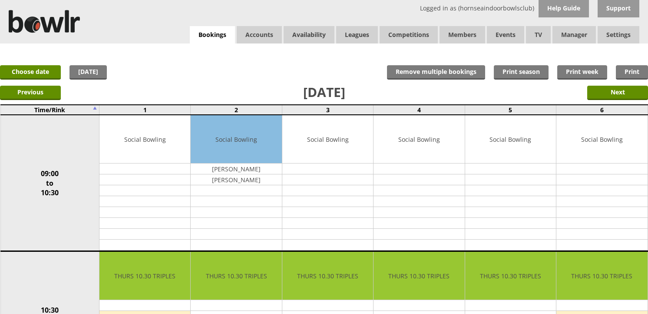  I want to click on a: Events, so click(506, 35).